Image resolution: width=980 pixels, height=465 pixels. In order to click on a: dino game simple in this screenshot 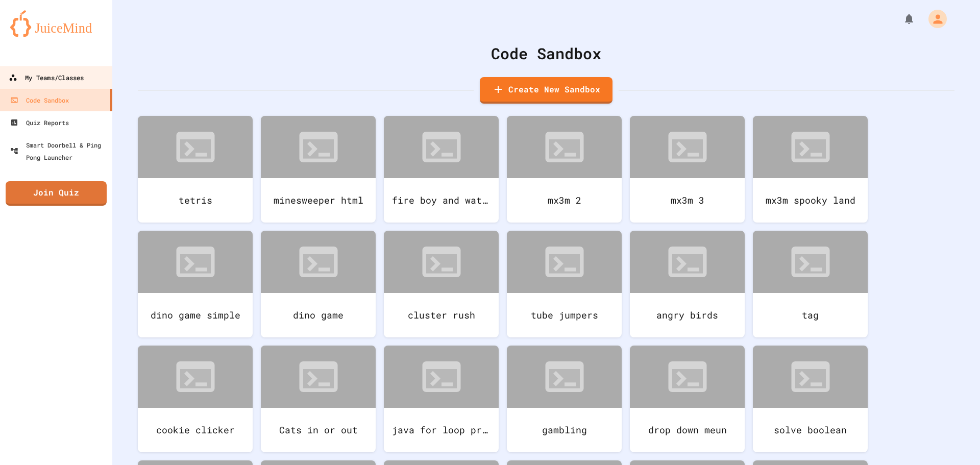, I will do `click(195, 284)`.